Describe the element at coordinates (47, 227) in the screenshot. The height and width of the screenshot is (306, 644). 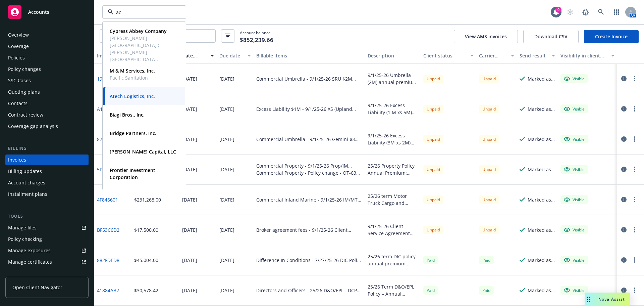
I see `a: Manage files` at that location.